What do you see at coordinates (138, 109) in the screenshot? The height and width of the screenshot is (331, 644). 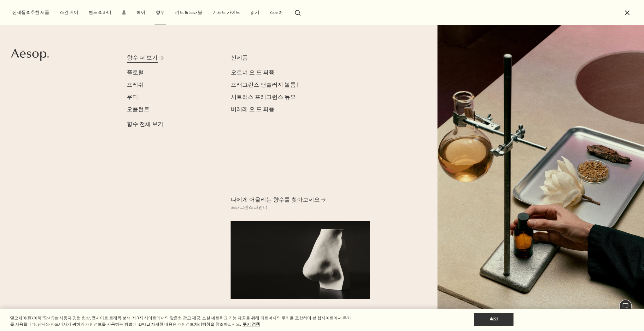 I see `span: 오퓰런트` at bounding box center [138, 109].